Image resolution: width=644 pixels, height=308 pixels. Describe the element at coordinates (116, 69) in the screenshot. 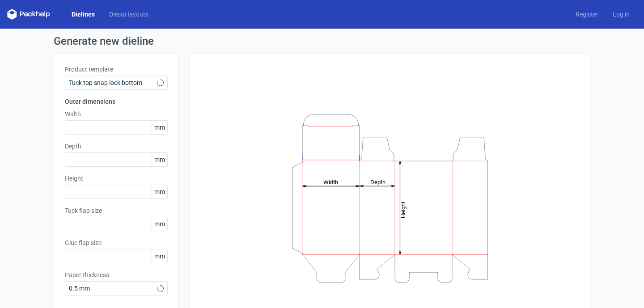

I see `label: Product template` at that location.